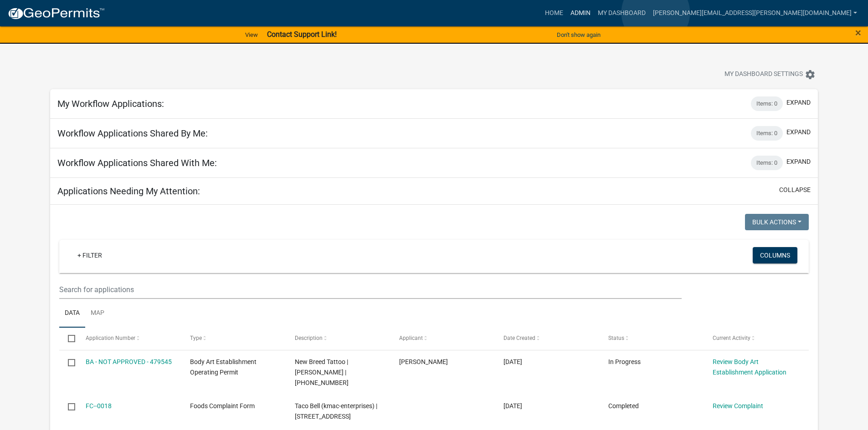 Image resolution: width=868 pixels, height=430 pixels. Describe the element at coordinates (775, 255) in the screenshot. I see `button: Columns` at that location.